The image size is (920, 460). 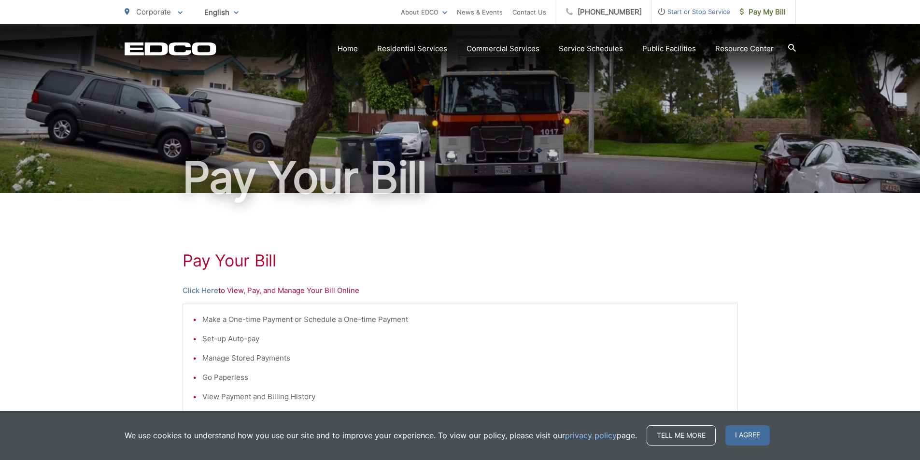 What do you see at coordinates (591, 436) in the screenshot?
I see `a: privacy policy` at bounding box center [591, 436].